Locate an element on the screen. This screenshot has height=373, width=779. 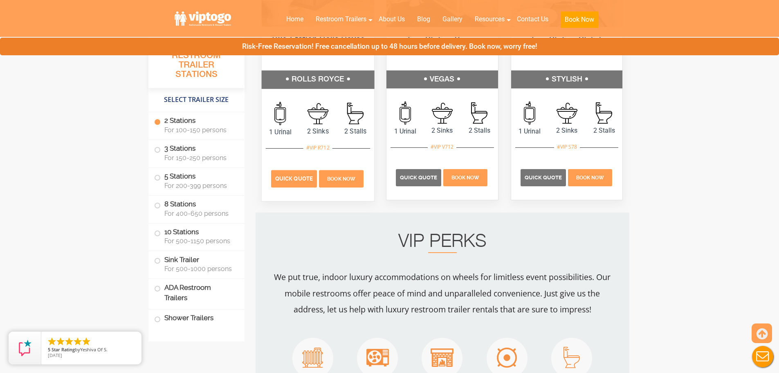
img: an icon of Air Fire Place is located at coordinates (442, 357).